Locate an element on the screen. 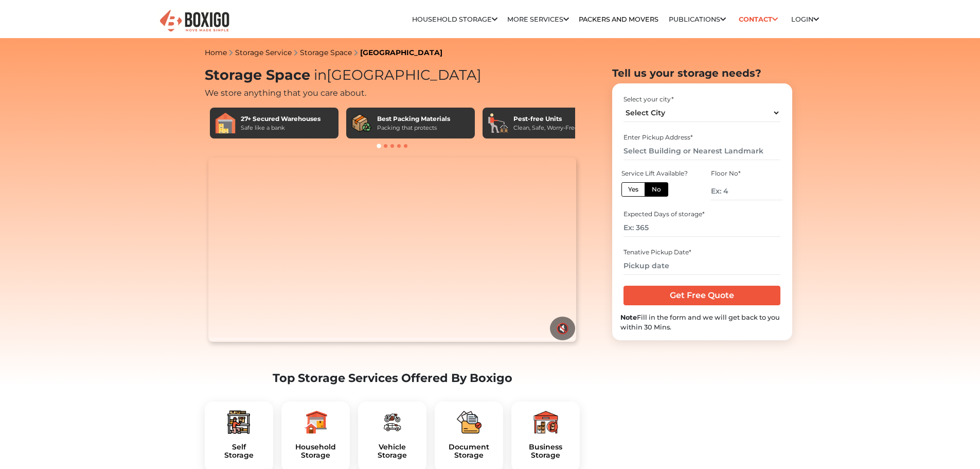  div: Enter Pickup Address is located at coordinates (701, 137).